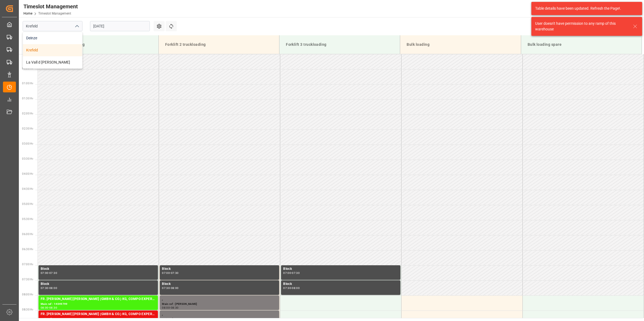 The image size is (644, 321). I want to click on span: 02:00 Hr, so click(27, 113).